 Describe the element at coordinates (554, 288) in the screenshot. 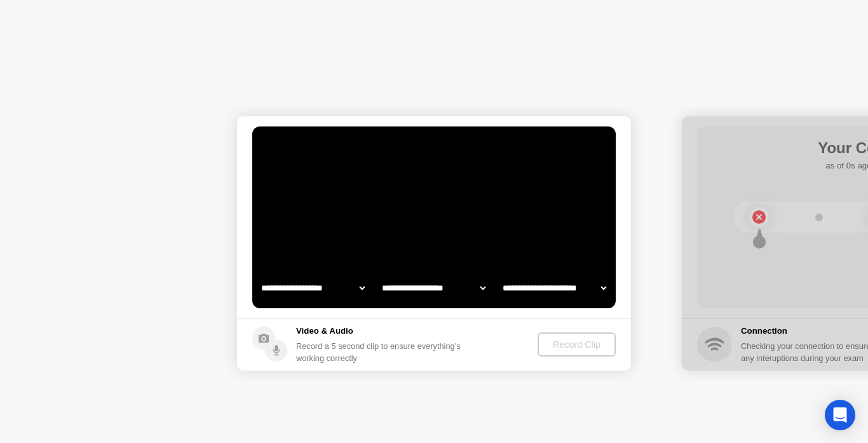

I see `select: Available microphones` at that location.